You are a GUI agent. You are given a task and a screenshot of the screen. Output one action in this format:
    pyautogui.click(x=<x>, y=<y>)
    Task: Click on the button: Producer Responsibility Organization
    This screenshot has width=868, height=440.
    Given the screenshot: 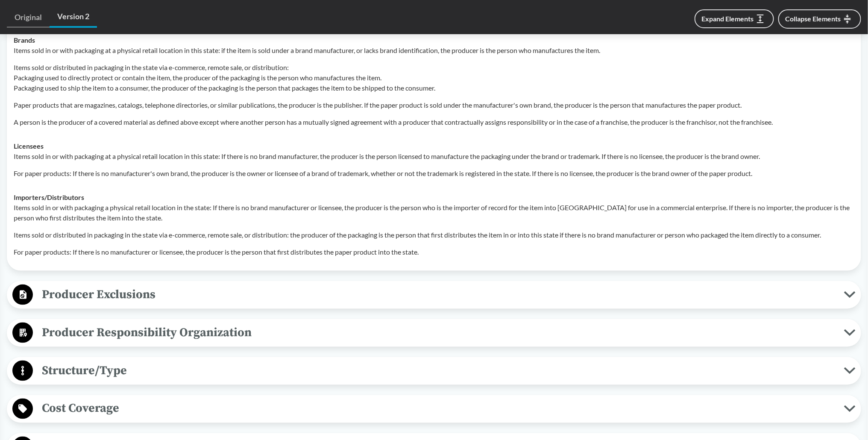 What is the action you would take?
    pyautogui.click(x=434, y=333)
    